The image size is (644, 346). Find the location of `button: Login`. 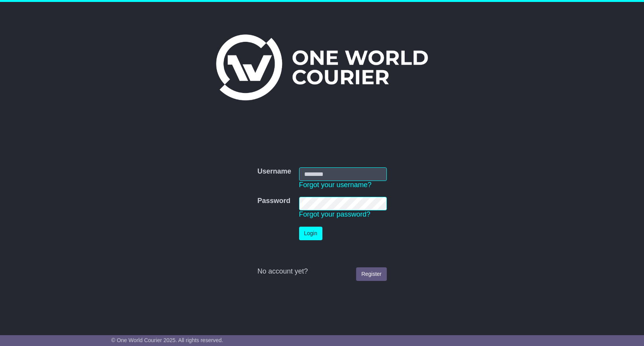

button: Login is located at coordinates (311, 233).